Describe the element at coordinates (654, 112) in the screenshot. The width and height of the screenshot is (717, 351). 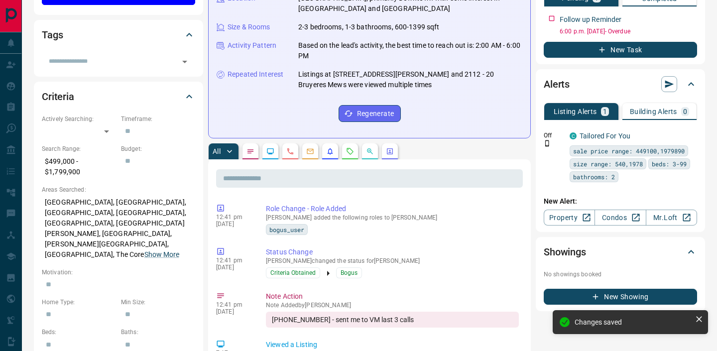
I see `p: Building Alerts` at that location.